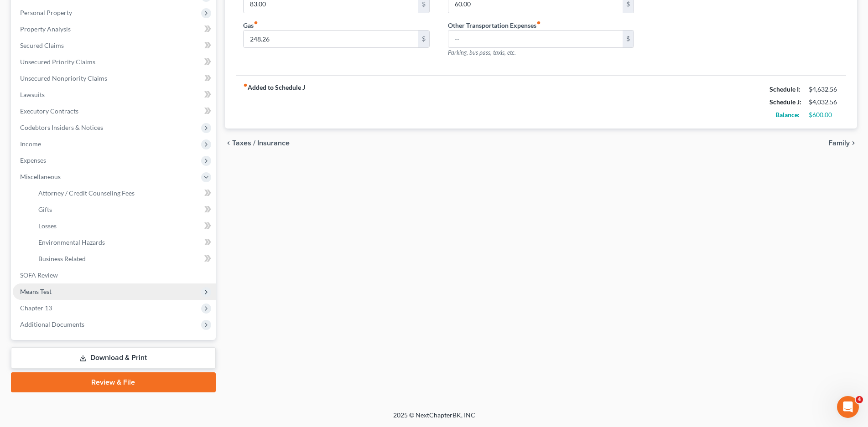 This screenshot has height=427, width=868. Describe the element at coordinates (839, 143) in the screenshot. I see `span: Family` at that location.